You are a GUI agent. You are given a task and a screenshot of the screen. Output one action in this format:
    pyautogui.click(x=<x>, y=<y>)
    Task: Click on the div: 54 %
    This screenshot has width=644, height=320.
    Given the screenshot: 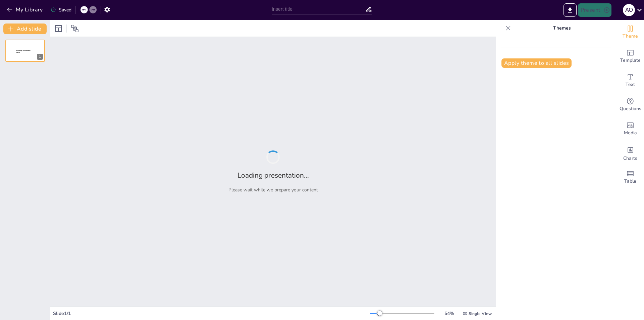 What is the action you would take?
    pyautogui.click(x=449, y=313)
    